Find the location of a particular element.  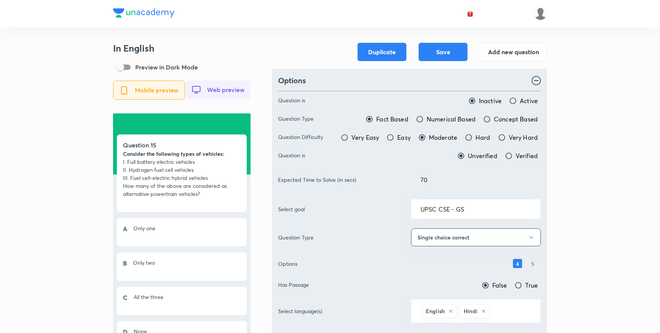

img: avatar is located at coordinates (470, 14).